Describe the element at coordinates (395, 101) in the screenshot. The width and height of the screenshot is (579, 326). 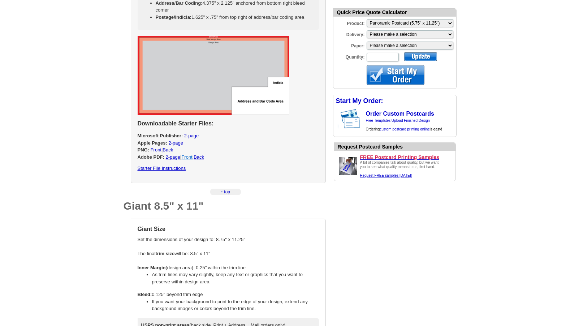
I see `div: Start My Order:` at that location.